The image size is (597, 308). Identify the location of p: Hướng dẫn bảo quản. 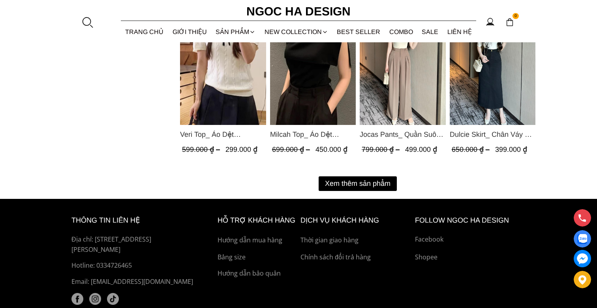
(257, 273).